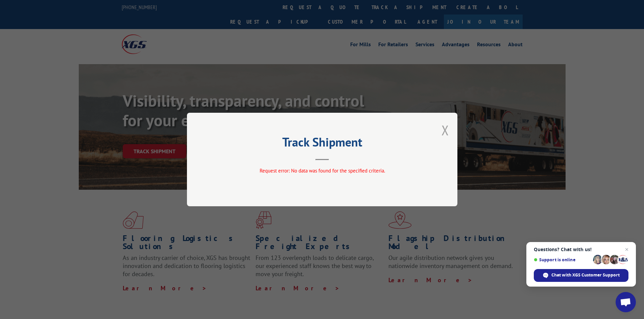 The height and width of the screenshot is (319, 644). Describe the element at coordinates (322, 171) in the screenshot. I see `span: Request error: No data was found for the specified criteria.` at that location.